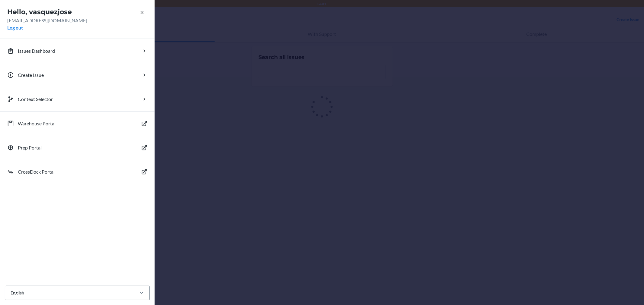  Describe the element at coordinates (36, 172) in the screenshot. I see `p: CrossDock Portal` at that location.